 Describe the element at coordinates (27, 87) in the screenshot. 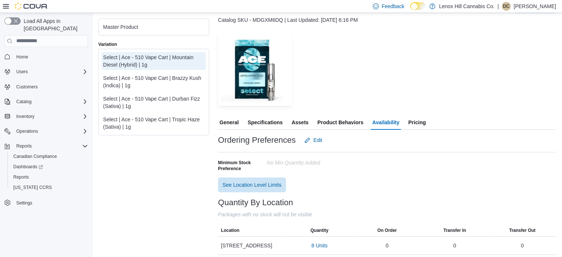

I see `a: Customers` at that location.